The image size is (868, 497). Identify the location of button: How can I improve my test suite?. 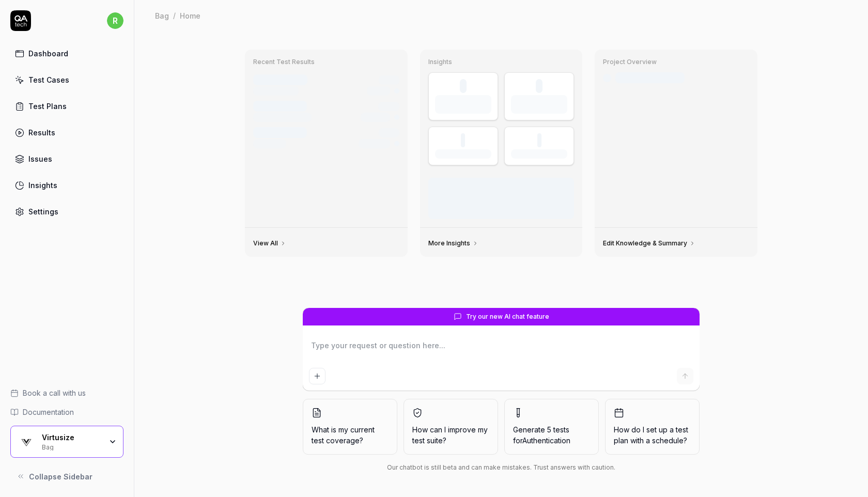
(450, 427).